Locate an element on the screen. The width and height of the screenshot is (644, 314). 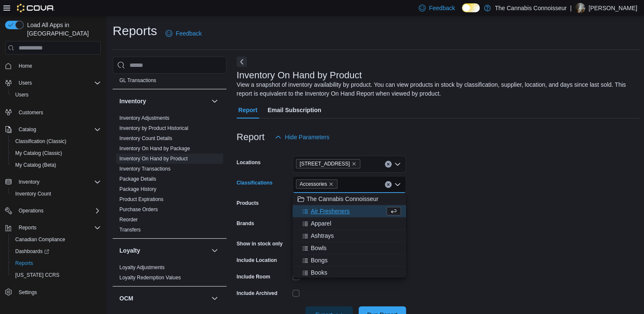
button: Reports is located at coordinates (53, 228).